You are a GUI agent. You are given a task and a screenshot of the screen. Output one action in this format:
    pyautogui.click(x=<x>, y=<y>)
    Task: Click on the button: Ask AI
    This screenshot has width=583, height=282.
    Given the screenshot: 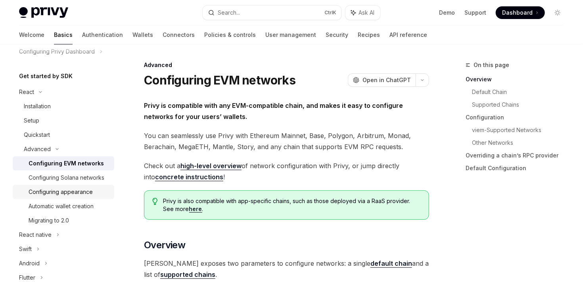 What is the action you would take?
    pyautogui.click(x=363, y=13)
    